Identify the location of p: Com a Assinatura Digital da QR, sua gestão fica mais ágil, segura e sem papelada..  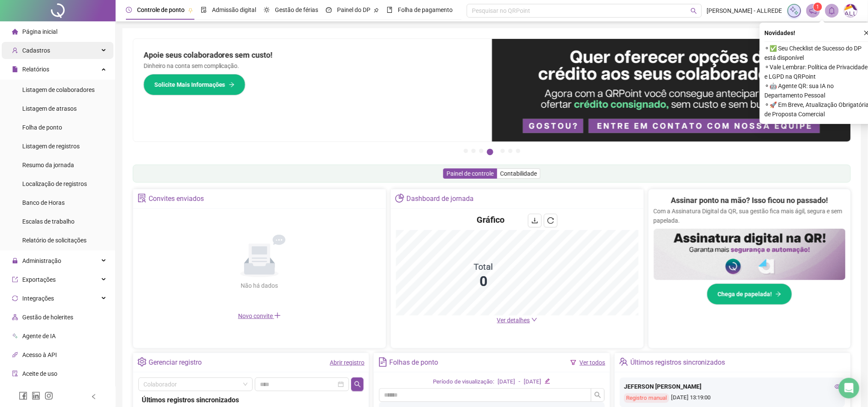
(750, 216).